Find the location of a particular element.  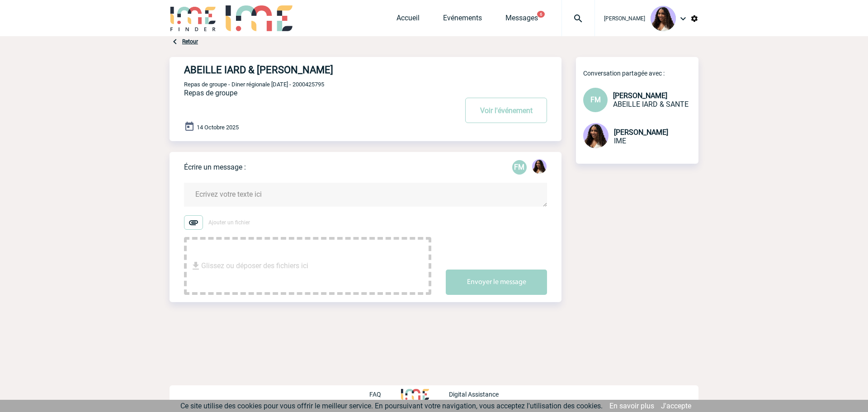

p: FAQ is located at coordinates (375, 394).